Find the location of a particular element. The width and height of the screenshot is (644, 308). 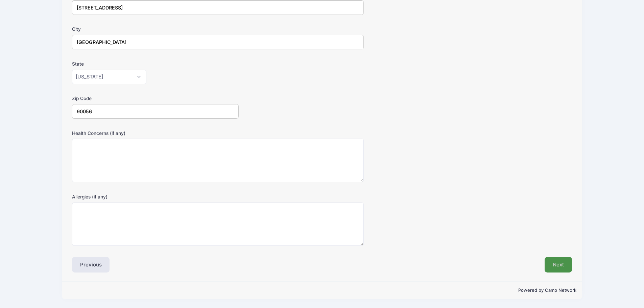

label: Zip Code is located at coordinates (155, 98).